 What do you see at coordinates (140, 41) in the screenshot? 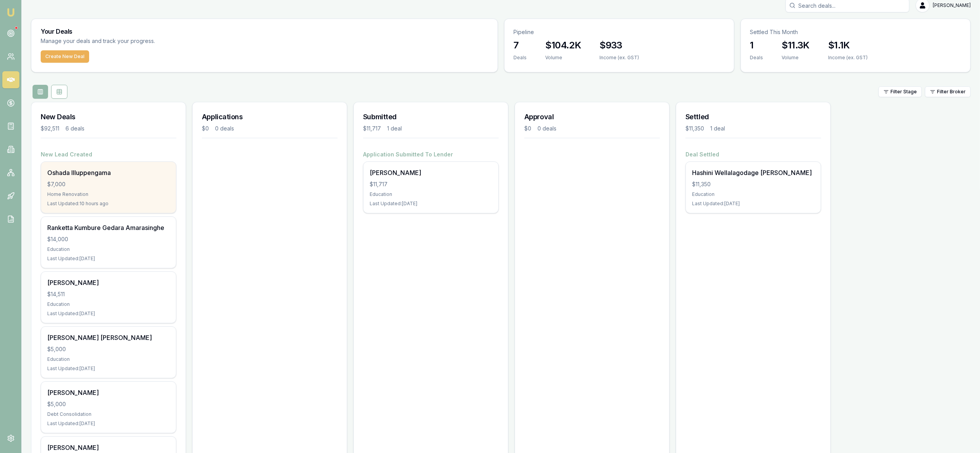
I see `p: Manage your deals and track your progress.` at bounding box center [140, 41].